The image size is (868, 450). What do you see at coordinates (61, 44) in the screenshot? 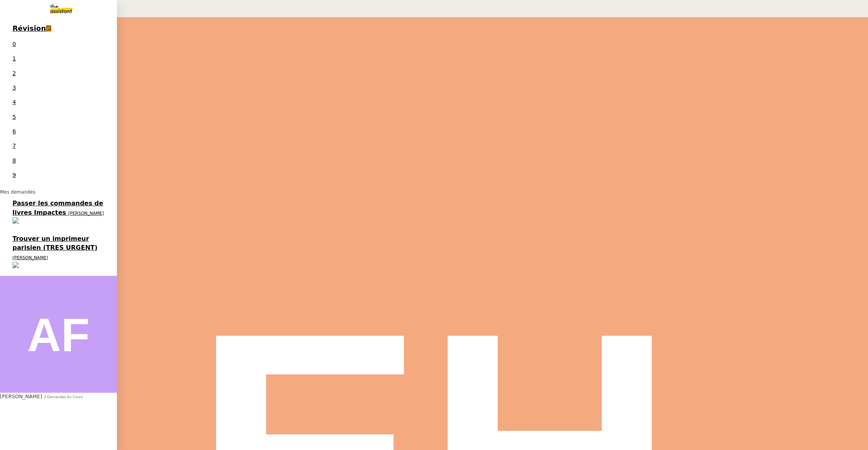
I see `p: 0` at bounding box center [61, 44].